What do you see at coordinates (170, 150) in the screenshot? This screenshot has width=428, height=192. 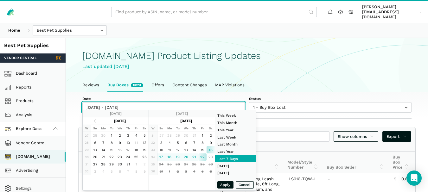 I see `td: 11` at bounding box center [170, 150].